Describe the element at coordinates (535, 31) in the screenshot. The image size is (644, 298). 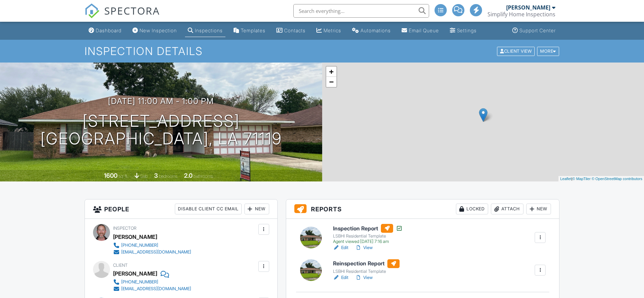
I see `a: Support Center` at that location.